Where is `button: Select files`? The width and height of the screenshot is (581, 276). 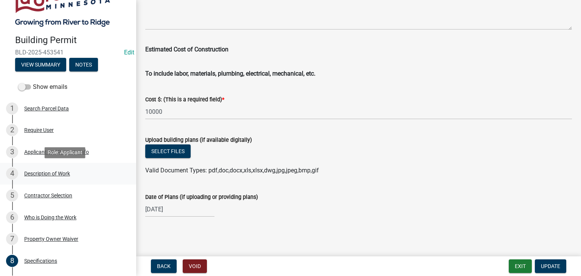
button: Select files is located at coordinates (168, 151).